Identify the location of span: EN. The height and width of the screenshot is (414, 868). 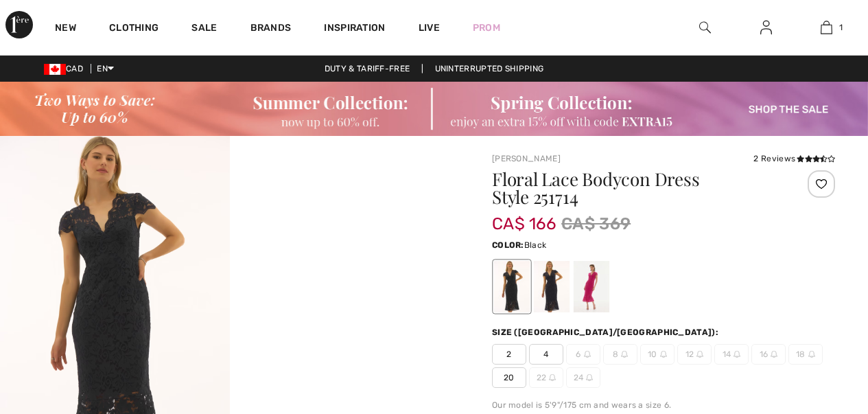
(105, 68).